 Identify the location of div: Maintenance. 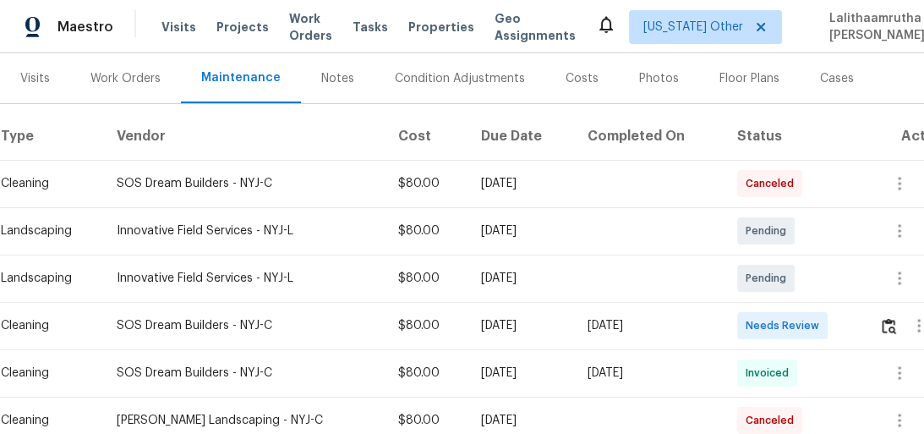
(241, 78).